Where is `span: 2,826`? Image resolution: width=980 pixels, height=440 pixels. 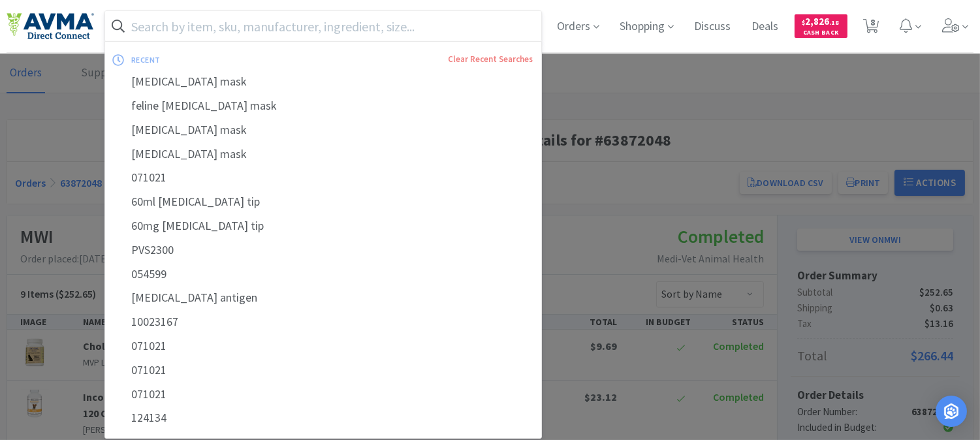 span: 2,826 is located at coordinates (821, 21).